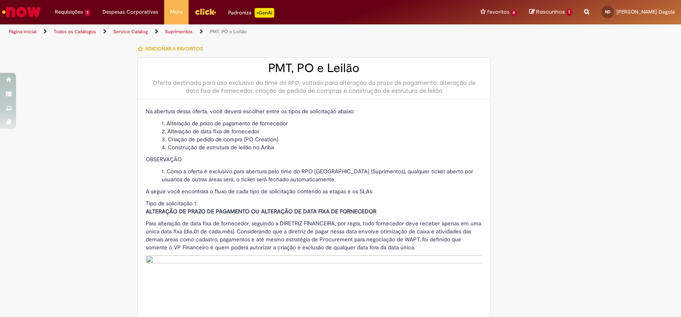 The height and width of the screenshot is (317, 681). What do you see at coordinates (205, 12) in the screenshot?
I see `img: click_logo_yellow_360x200.png` at bounding box center [205, 12].